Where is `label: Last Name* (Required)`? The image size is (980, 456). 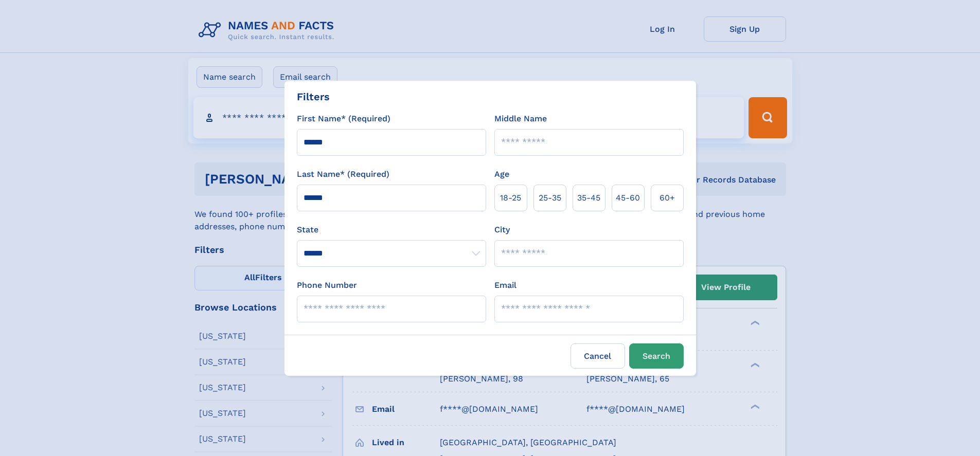 label: Last Name* (Required) is located at coordinates (343, 175).